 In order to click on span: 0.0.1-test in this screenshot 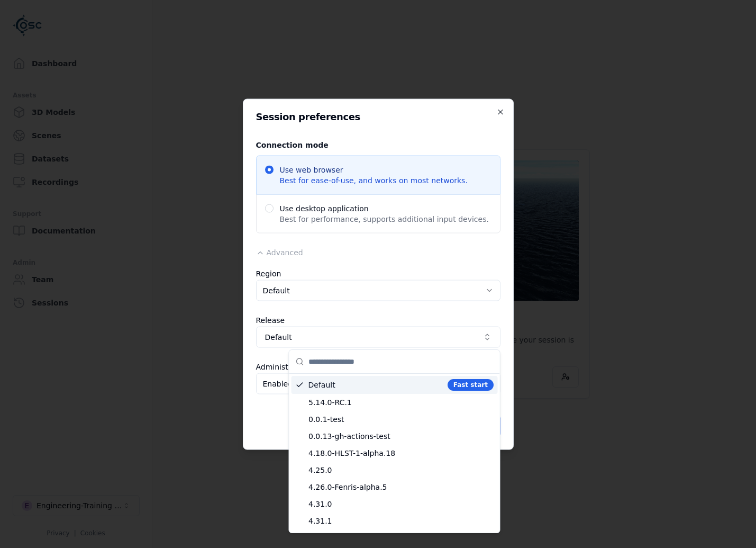, I will do `click(401, 419)`.